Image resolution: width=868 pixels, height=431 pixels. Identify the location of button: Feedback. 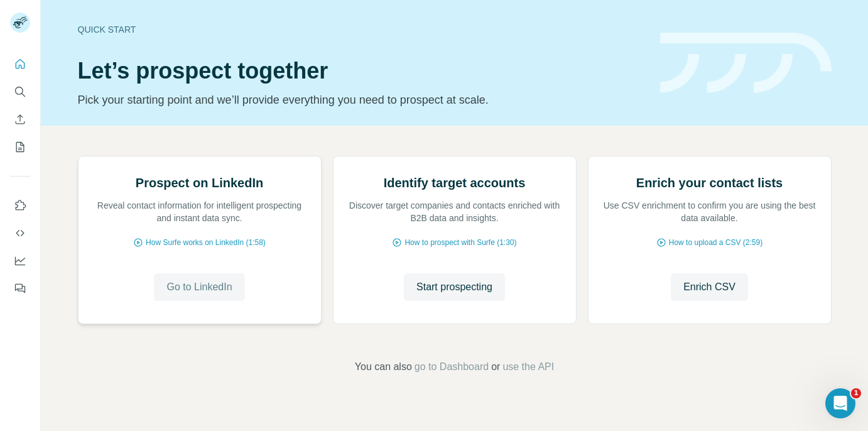
(20, 288).